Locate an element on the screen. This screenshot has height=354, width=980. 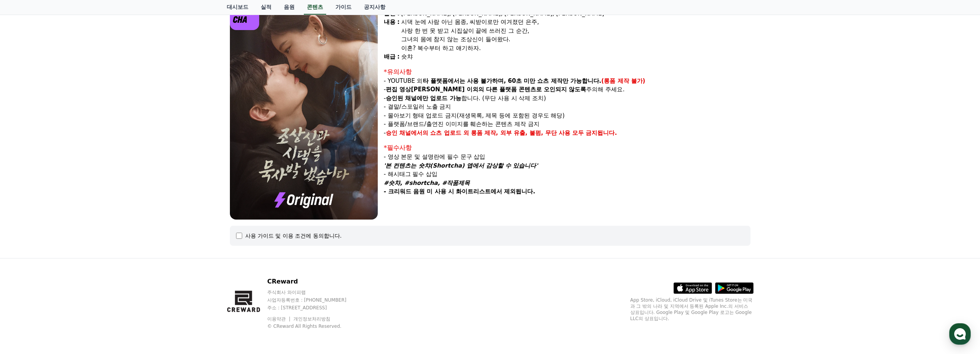
p: App Store, iCloud, iCloud Drive 및 iTunes Store는 미국과 그 밖의 나라 및 지역에서 등록된 Apple Inc.의 서비스 상표입니다. Goo... is located at coordinates (692, 309).